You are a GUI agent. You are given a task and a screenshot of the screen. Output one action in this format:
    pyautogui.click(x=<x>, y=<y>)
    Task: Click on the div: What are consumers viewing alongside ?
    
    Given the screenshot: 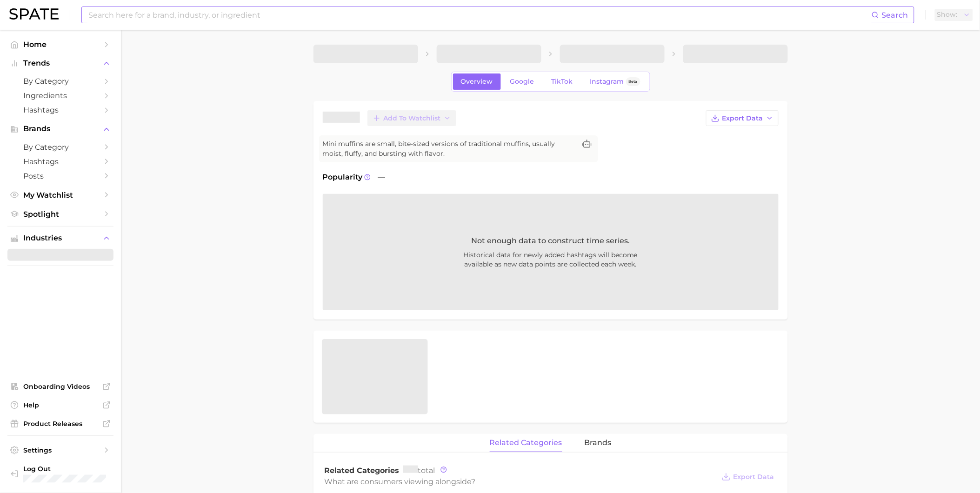 What is the action you would take?
    pyautogui.click(x=520, y=481)
    